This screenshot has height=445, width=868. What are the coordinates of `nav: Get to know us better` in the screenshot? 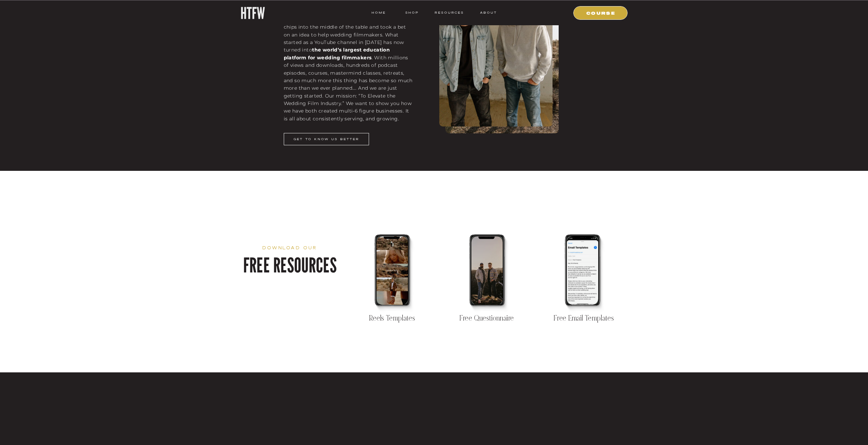 It's located at (326, 139).